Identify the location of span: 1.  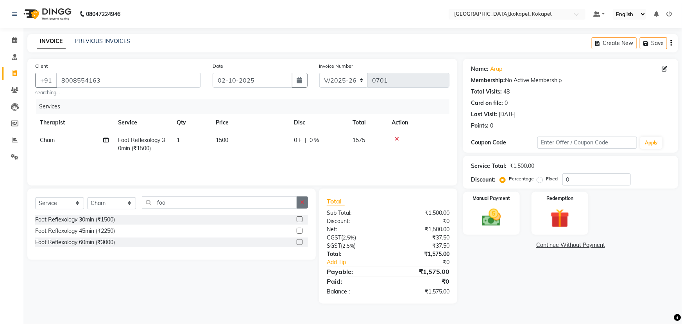
(178, 140).